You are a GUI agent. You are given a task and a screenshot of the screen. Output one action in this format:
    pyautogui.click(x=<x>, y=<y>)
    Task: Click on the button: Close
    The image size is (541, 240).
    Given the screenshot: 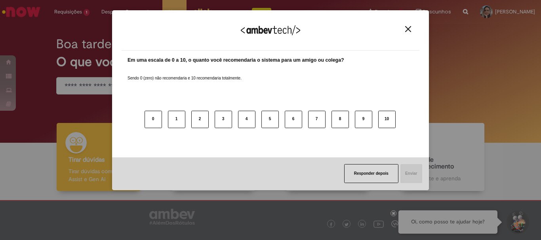 What is the action you would take?
    pyautogui.click(x=408, y=29)
    